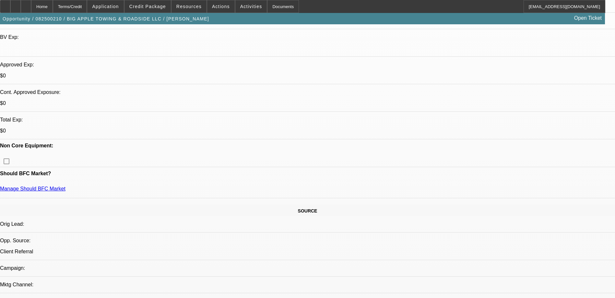 The height and width of the screenshot is (298, 615). Describe the element at coordinates (147, 6) in the screenshot. I see `span: Credit Package` at that location.